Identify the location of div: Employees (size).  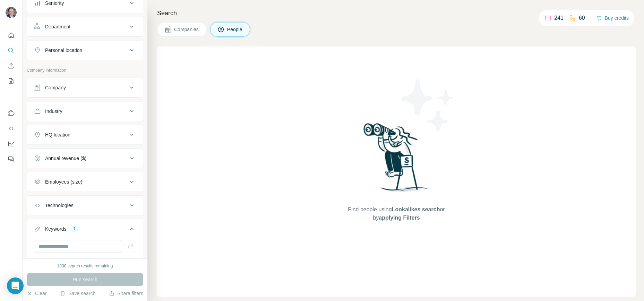
(63, 182).